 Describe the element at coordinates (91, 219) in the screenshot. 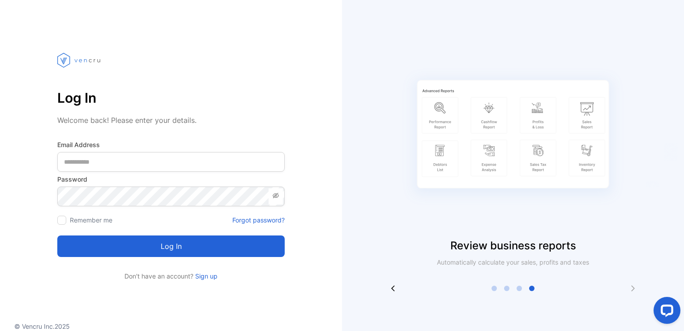

I see `label: Remember me` at that location.